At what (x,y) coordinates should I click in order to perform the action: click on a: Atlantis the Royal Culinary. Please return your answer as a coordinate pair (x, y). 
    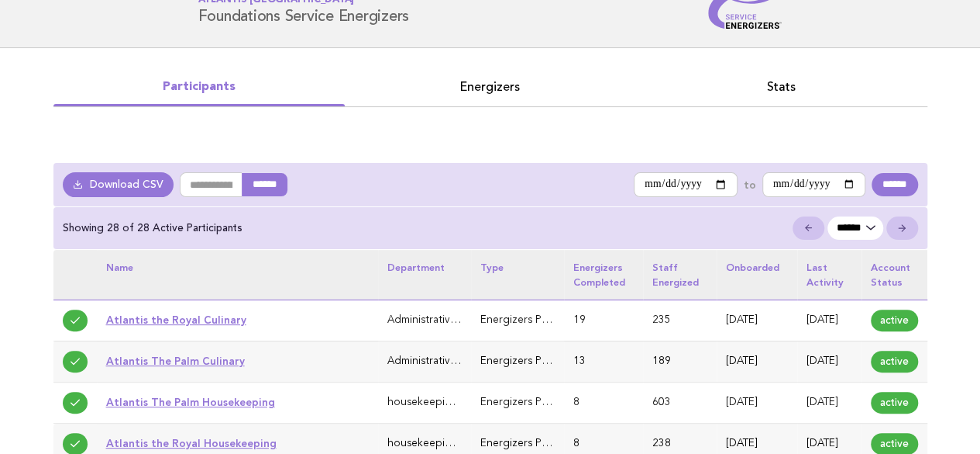
    Looking at the image, I should click on (176, 319).